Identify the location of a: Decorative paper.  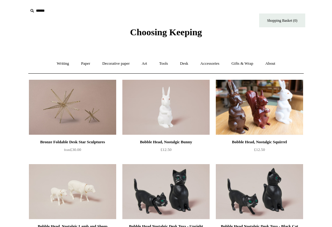
(116, 64).